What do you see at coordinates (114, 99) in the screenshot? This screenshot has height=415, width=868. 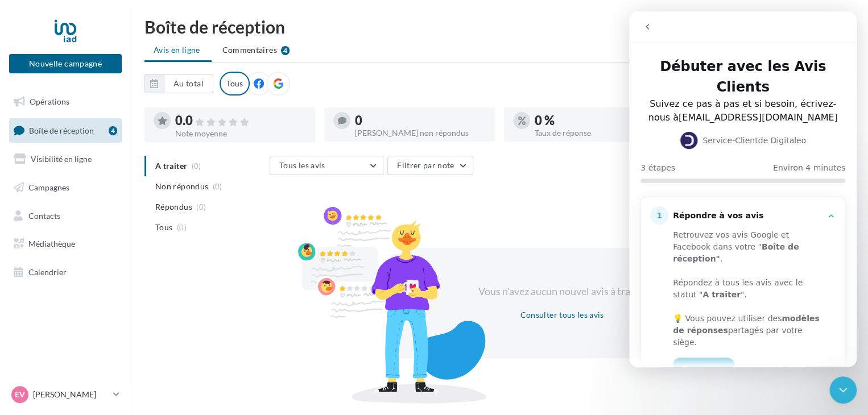 I see `div: Suivez ce pas à pas et si besoin, écrivez-nous à` at bounding box center [114, 99].